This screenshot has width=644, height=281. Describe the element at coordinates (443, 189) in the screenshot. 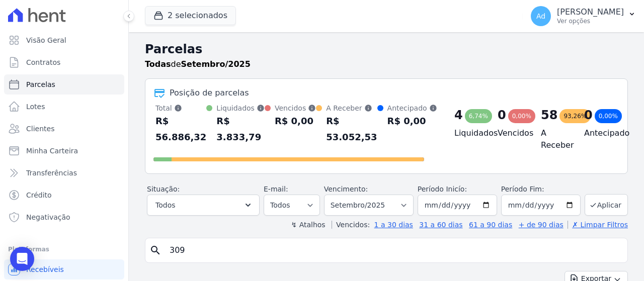

I see `label: Período Inicío:` at that location.